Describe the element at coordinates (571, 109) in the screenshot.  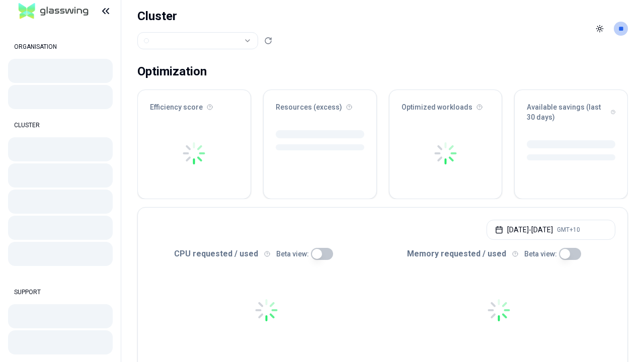
I see `div: Available savings (last 30 days)` at that location.